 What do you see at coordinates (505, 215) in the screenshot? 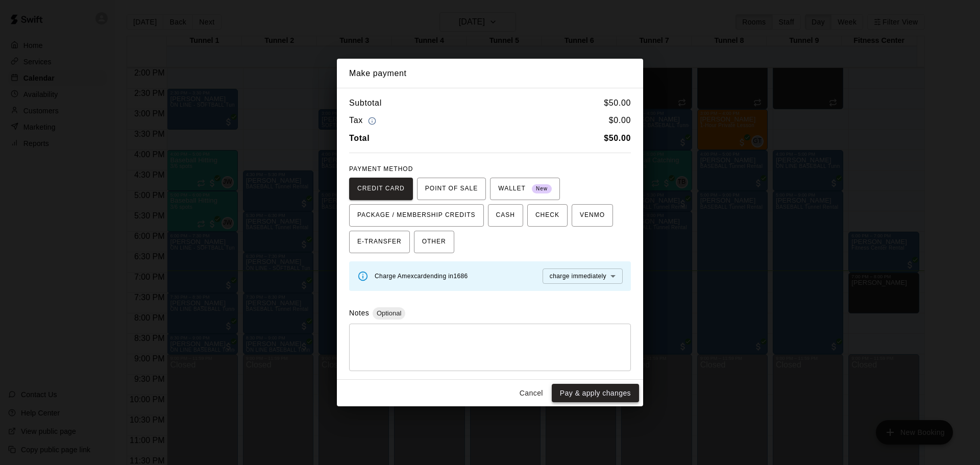
I see `button: CASH` at bounding box center [505, 215].